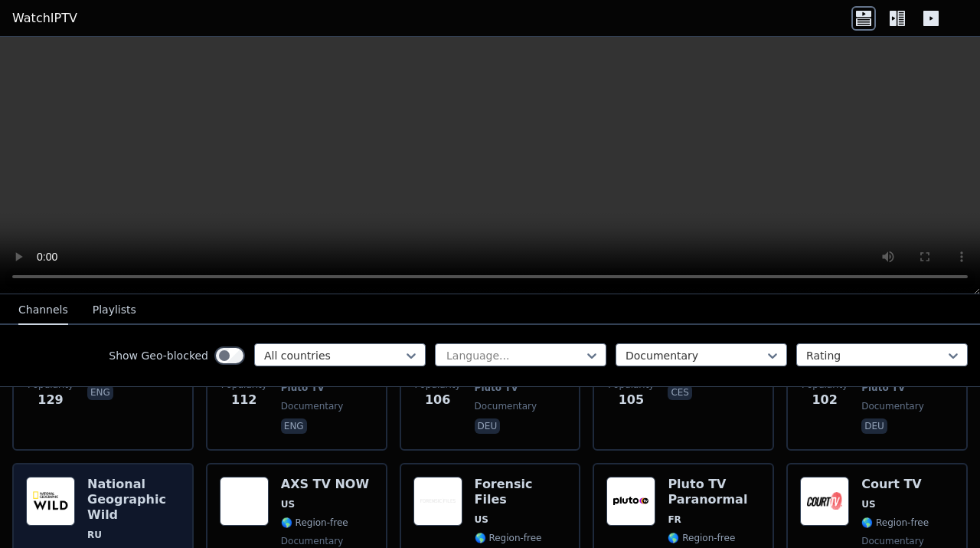 Image resolution: width=980 pixels, height=548 pixels. What do you see at coordinates (133, 500) in the screenshot?
I see `h6: National Geographic Wild` at bounding box center [133, 500].